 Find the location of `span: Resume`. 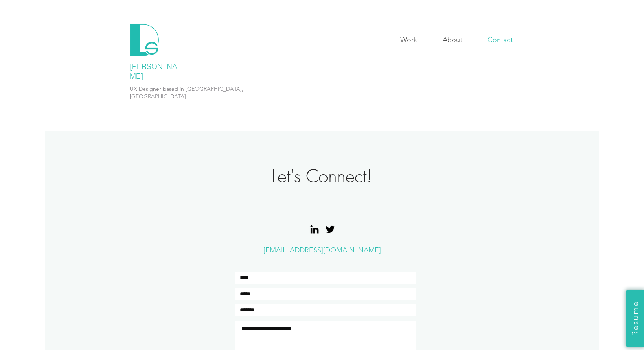

span: Resume is located at coordinates (634, 318).